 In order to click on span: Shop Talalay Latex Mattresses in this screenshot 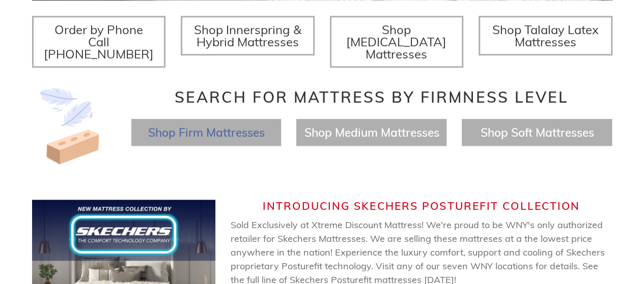, I will do `click(546, 35)`.